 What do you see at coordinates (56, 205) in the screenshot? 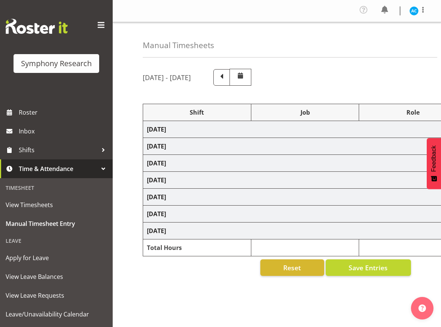
I see `a: View Timesheets` at bounding box center [56, 205].